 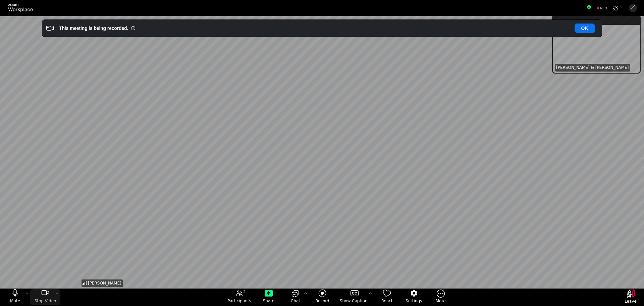 What do you see at coordinates (296, 297) in the screenshot?
I see `button: open the chat panel` at bounding box center [296, 297].